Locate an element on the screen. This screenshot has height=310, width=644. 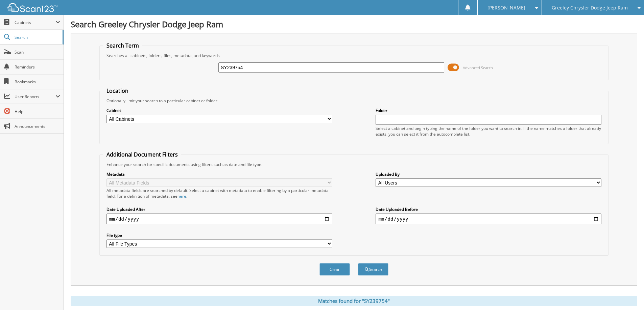
span: Help is located at coordinates (37, 111).